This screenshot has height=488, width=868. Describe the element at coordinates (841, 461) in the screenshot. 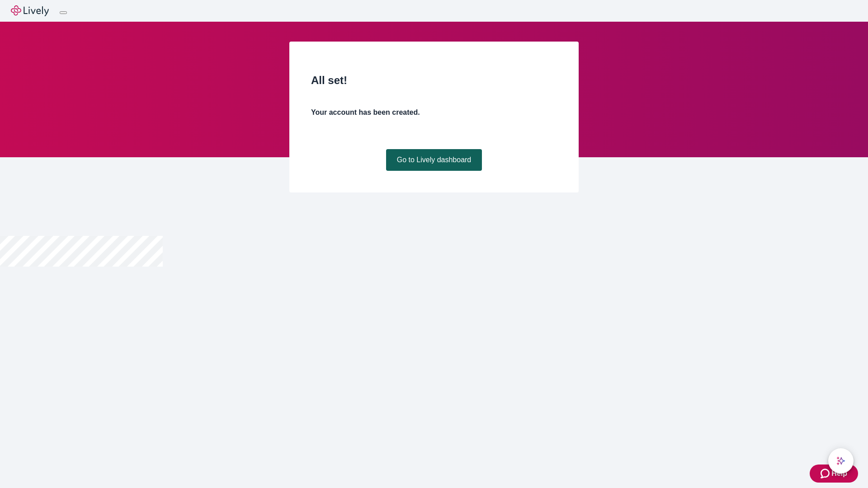

I see `button: chat` at that location.